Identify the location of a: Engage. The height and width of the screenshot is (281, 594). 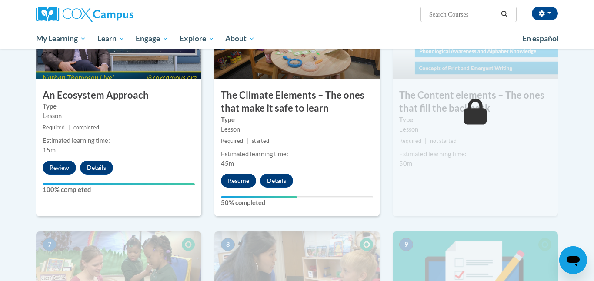
(152, 39).